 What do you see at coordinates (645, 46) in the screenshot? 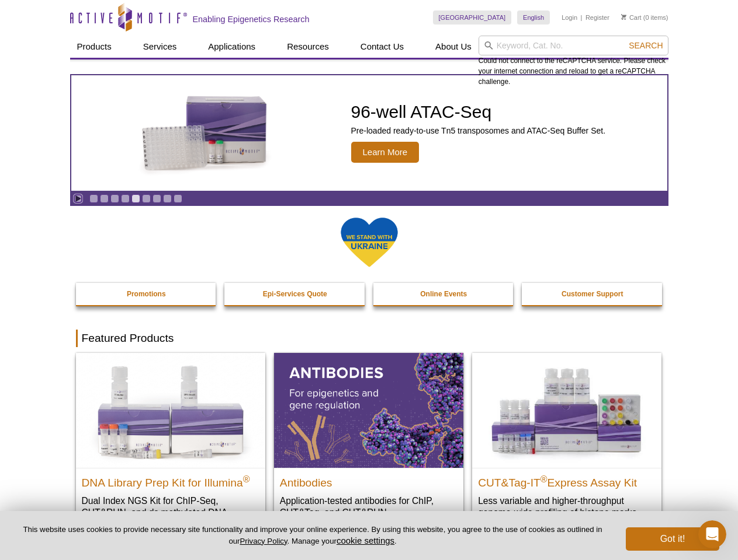
I see `button: Search` at bounding box center [645, 46].